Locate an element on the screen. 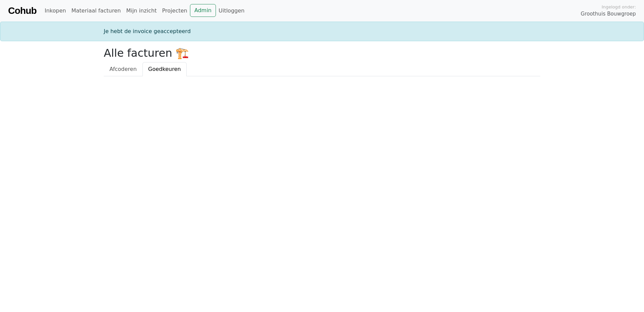 The height and width of the screenshot is (312, 644). a: Admin is located at coordinates (203, 10).